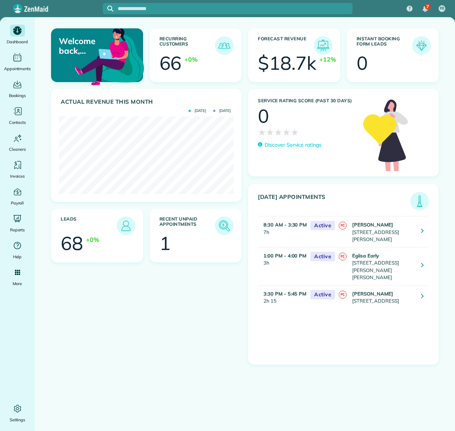 The image size is (455, 431). I want to click on span: Settings, so click(18, 420).